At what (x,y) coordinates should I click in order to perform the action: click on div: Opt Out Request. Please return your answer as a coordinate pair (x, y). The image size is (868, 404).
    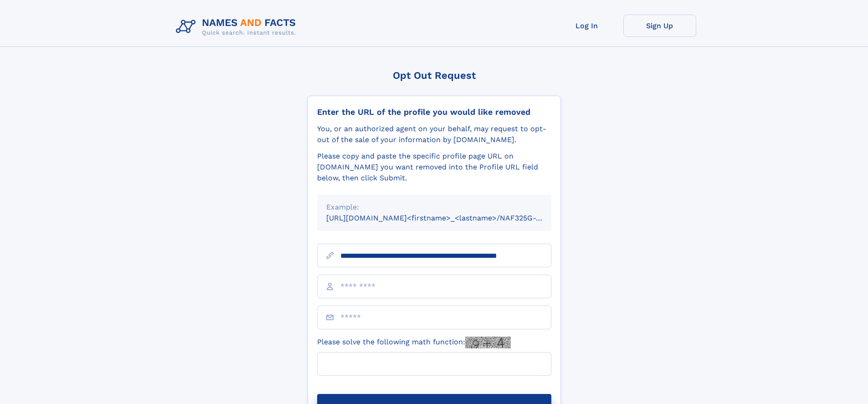
    Looking at the image, I should click on (434, 75).